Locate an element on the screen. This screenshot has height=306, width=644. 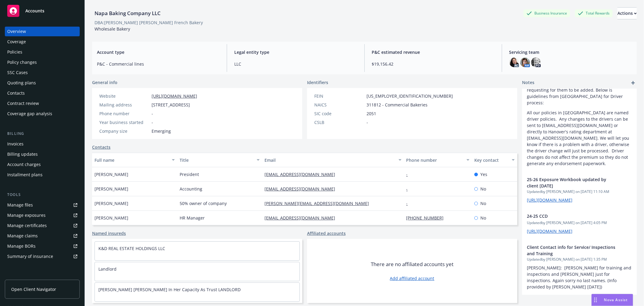
div: Drag to move is located at coordinates (595, 300).